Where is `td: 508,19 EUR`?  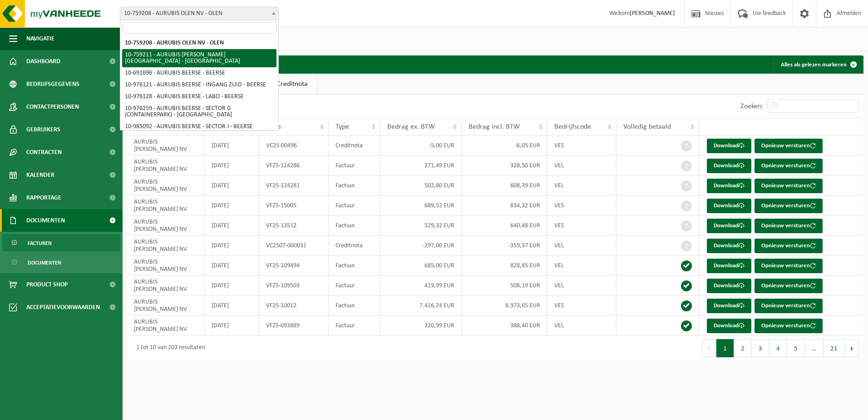 td: 508,19 EUR is located at coordinates (505, 285).